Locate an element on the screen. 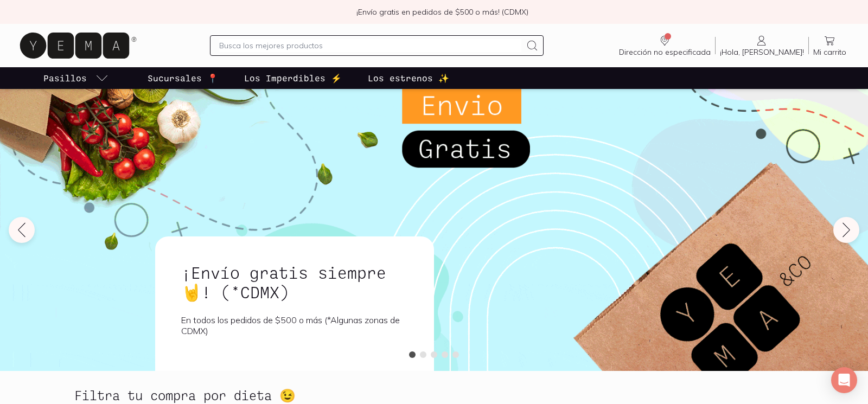  p: Los estrenos ✨ is located at coordinates (408, 78).